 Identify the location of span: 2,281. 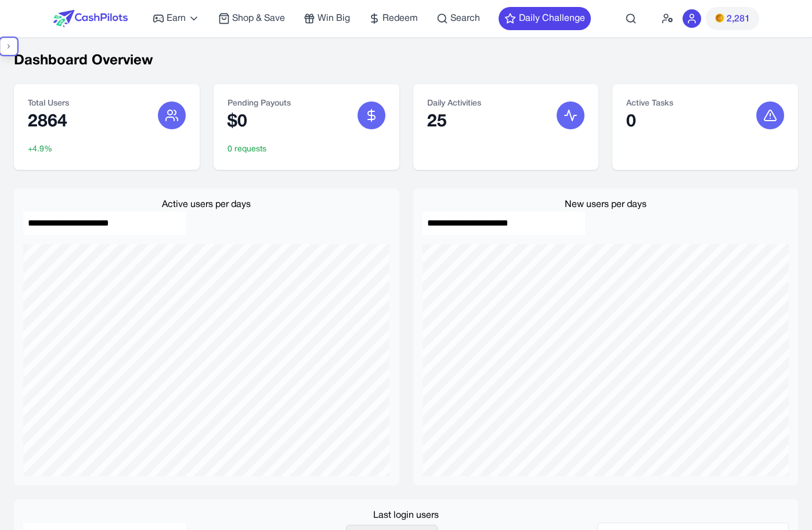
(738, 19).